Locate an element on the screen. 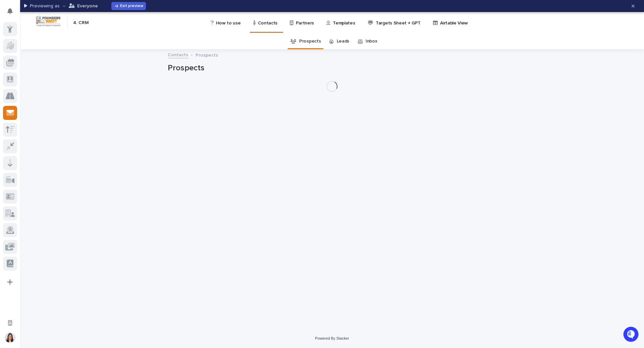 This screenshot has width=644, height=348. p: Contacts is located at coordinates (268, 19).